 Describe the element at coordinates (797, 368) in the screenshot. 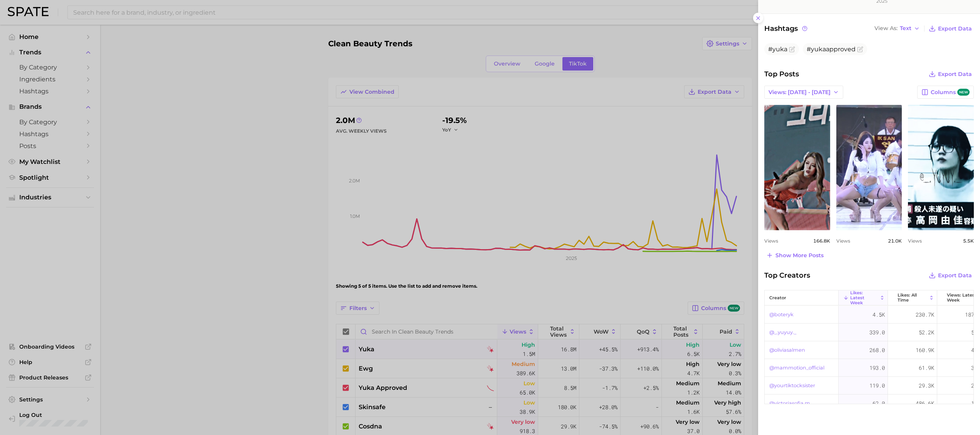

I see `a: @mammotion_official` at that location.